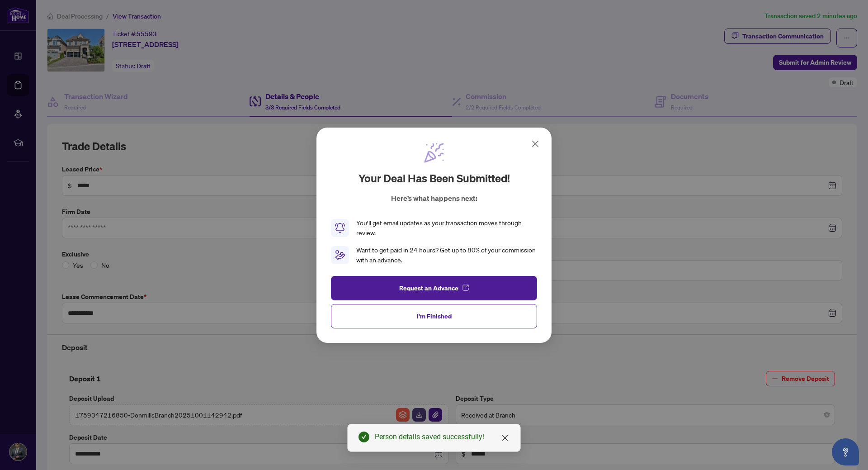 The height and width of the screenshot is (470, 868). I want to click on p: Here’s what happens next:, so click(434, 198).